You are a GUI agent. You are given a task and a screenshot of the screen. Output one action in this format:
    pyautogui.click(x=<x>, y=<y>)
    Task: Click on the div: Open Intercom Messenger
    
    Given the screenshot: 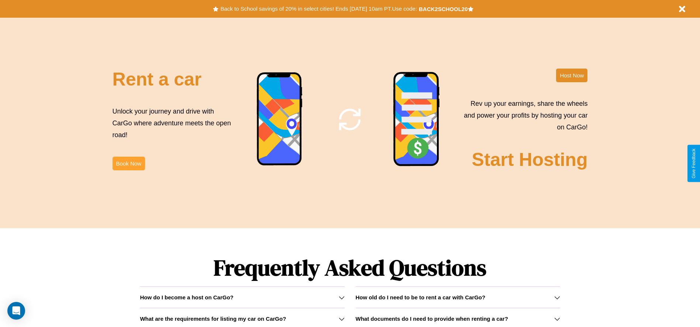 What is the action you would take?
    pyautogui.click(x=16, y=311)
    